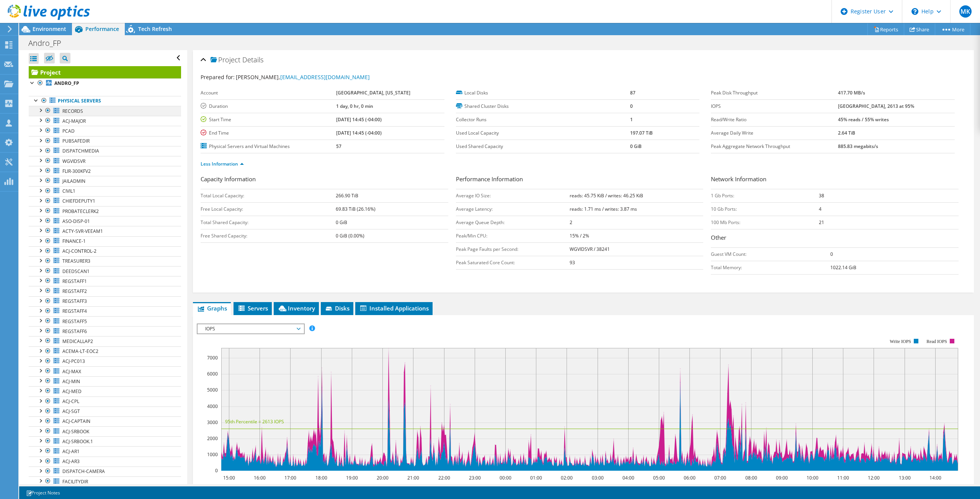 The width and height of the screenshot is (980, 499). What do you see at coordinates (475, 478) in the screenshot?
I see `text: 23:00` at bounding box center [475, 478].